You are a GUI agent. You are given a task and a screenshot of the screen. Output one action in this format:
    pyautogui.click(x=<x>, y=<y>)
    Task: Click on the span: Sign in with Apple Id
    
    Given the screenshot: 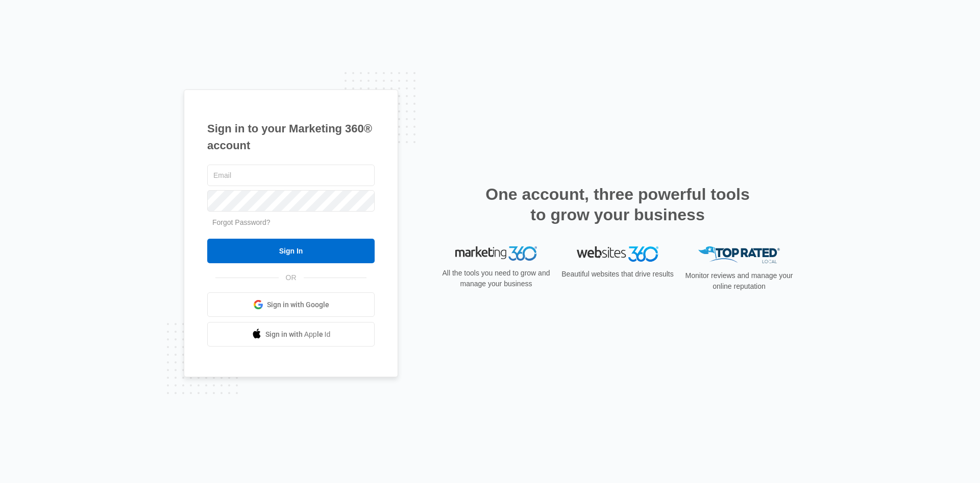 What is the action you would take?
    pyautogui.click(x=298, y=334)
    